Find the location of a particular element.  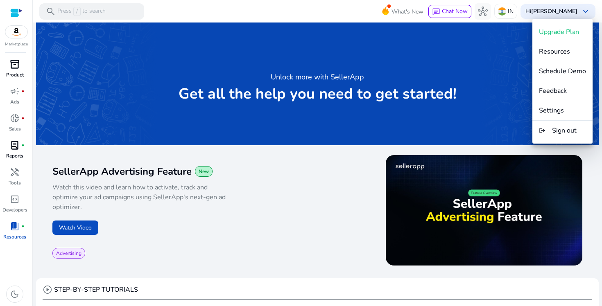

span: Schedule Demo is located at coordinates (562, 71).